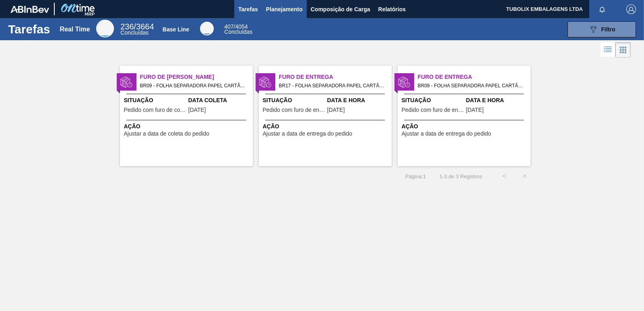 Image resolution: width=644 pixels, height=311 pixels. Describe the element at coordinates (340, 9) in the screenshot. I see `span: Composição de Carga` at that location.